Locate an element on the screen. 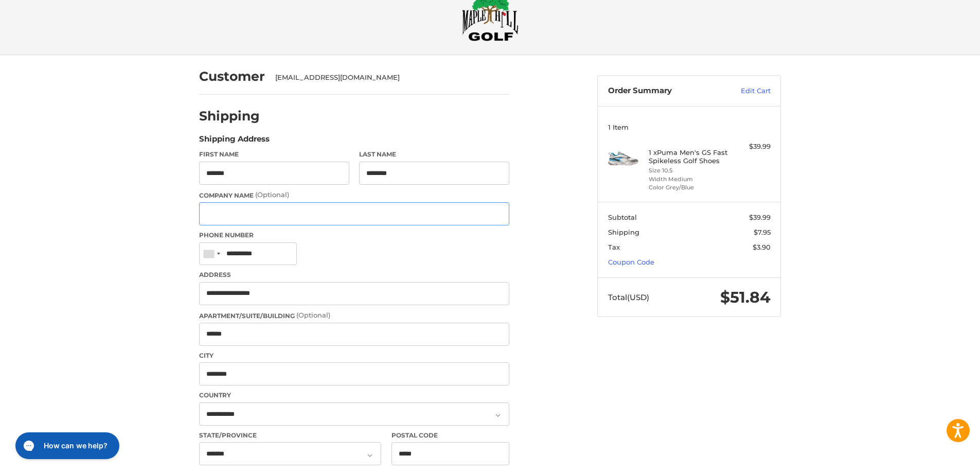  li: Width Medium is located at coordinates (688, 179).